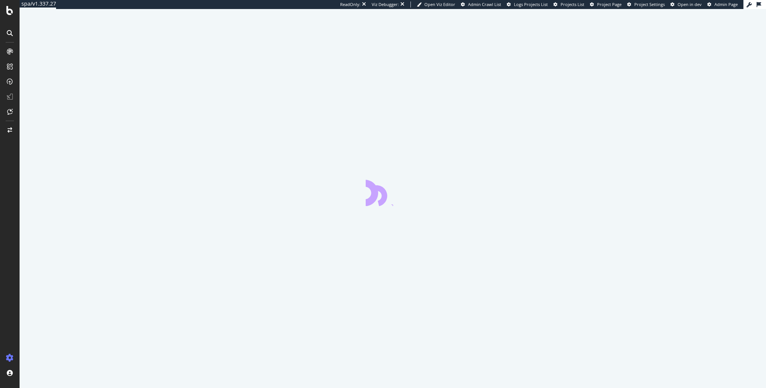 This screenshot has width=766, height=388. I want to click on span: Admin Page, so click(727, 4).